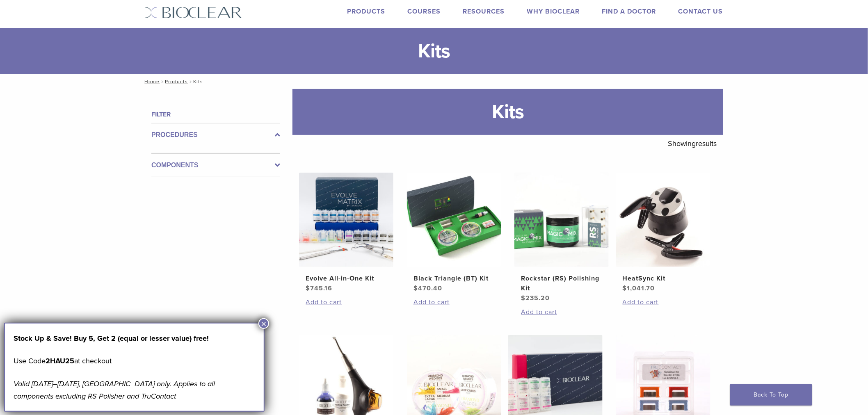 The image size is (868, 415). Describe the element at coordinates (111, 338) in the screenshot. I see `strong: Stock Up & Save! Buy 5, Get 2 (equal or lesser value) free!` at that location.